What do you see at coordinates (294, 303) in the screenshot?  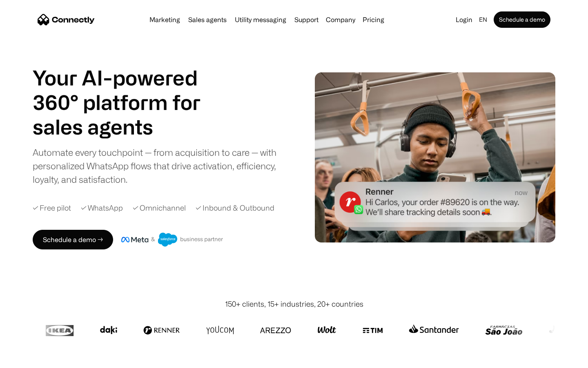 I see `div: 150+ clients, 15+ industries, 20+ countries` at bounding box center [294, 303].